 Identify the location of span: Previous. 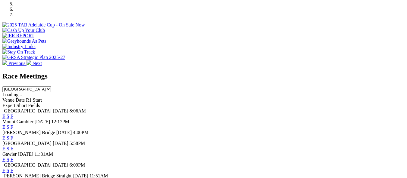
(17, 63).